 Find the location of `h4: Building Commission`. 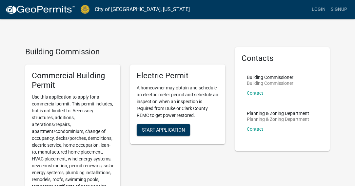

h4: Building Commission is located at coordinates (125, 52).